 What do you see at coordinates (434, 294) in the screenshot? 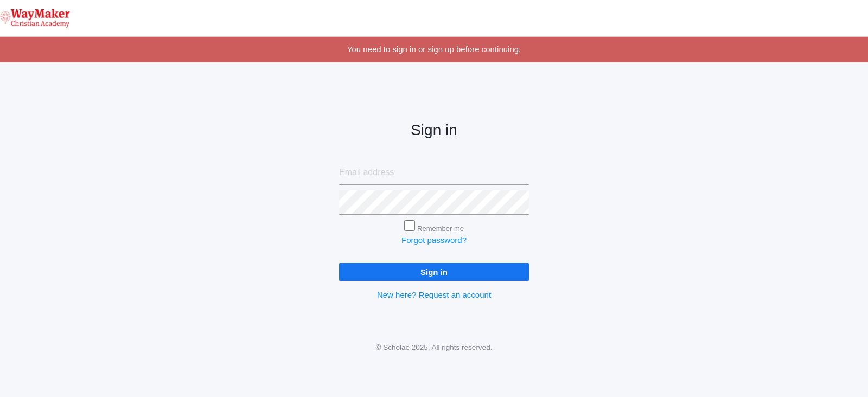
I see `a: New here? Request an account` at bounding box center [434, 294].